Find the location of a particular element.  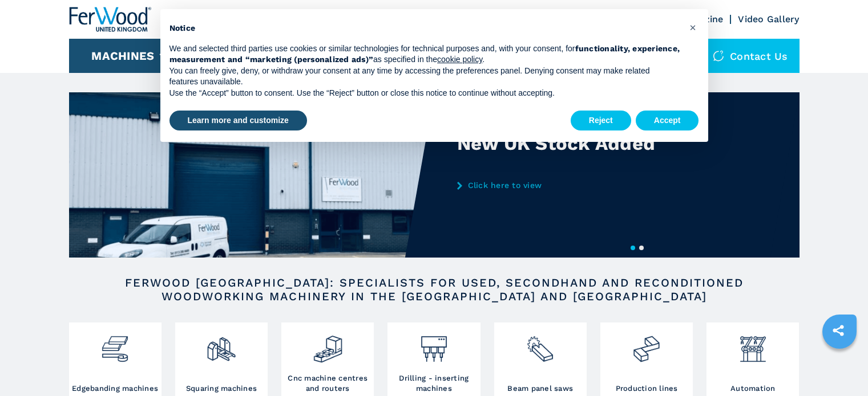

h2: Notice is located at coordinates (425, 28).